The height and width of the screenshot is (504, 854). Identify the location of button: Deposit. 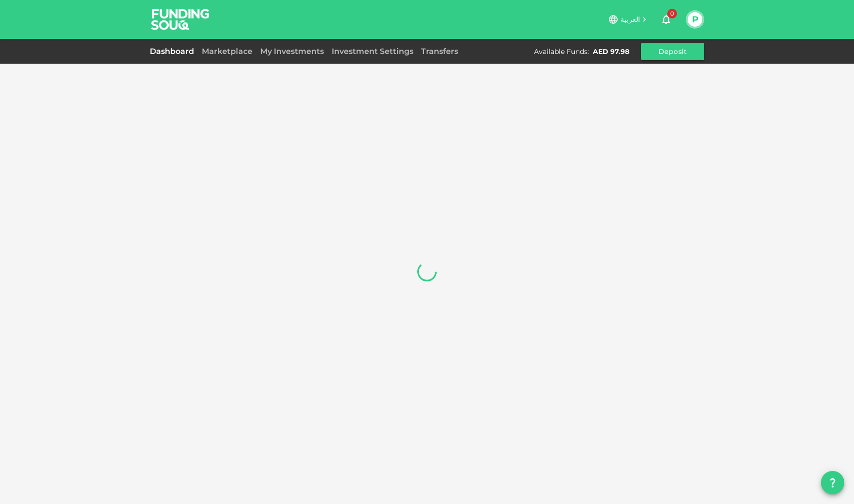
(672, 51).